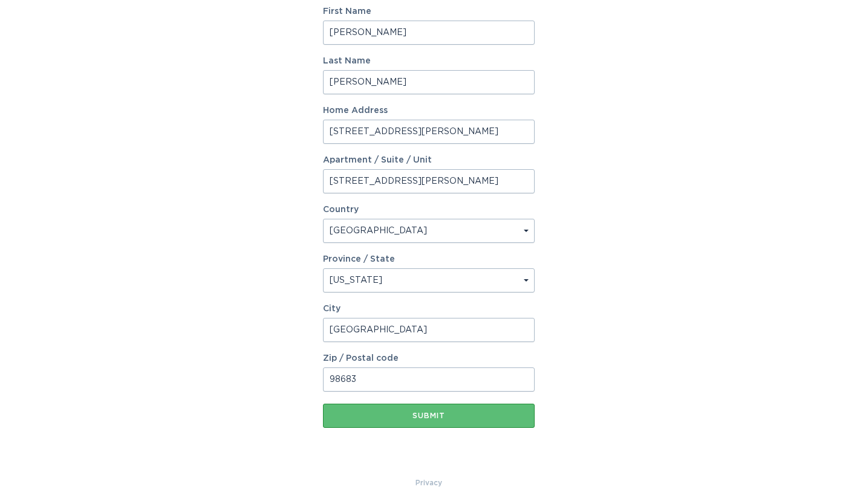 The width and height of the screenshot is (857, 504). What do you see at coordinates (429, 110) in the screenshot?
I see `label: Home Address` at bounding box center [429, 110].